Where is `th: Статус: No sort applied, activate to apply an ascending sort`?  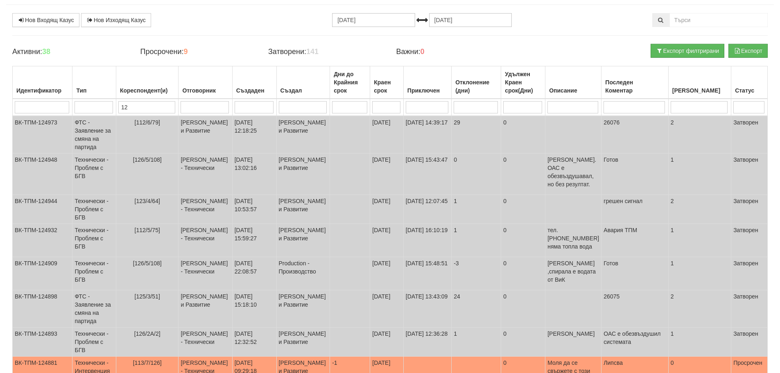 th: Статус: No sort applied, activate to apply an ascending sort is located at coordinates (749, 83).